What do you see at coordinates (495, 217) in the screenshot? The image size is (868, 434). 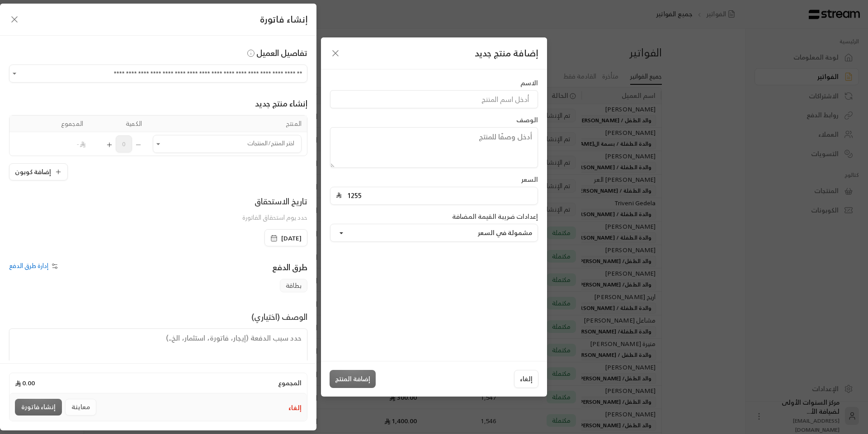 I see `label: إعدادات ضريبة القيمة المضافة` at bounding box center [495, 217].